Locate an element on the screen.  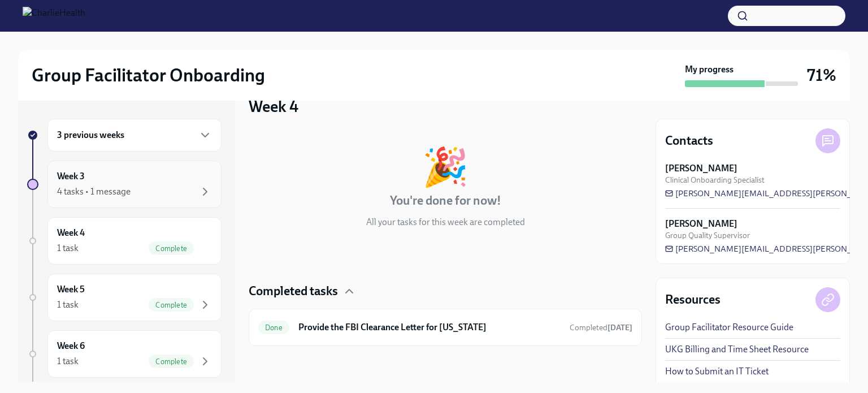
h3: Week 4 is located at coordinates (274, 106).